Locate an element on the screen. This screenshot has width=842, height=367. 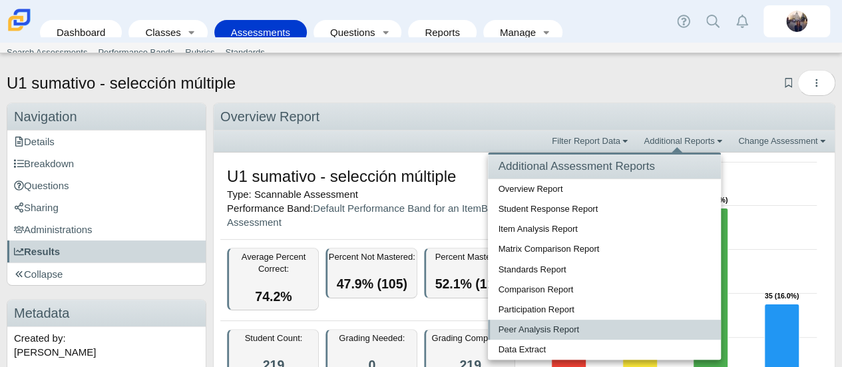
a: Standards Report is located at coordinates (604, 270).